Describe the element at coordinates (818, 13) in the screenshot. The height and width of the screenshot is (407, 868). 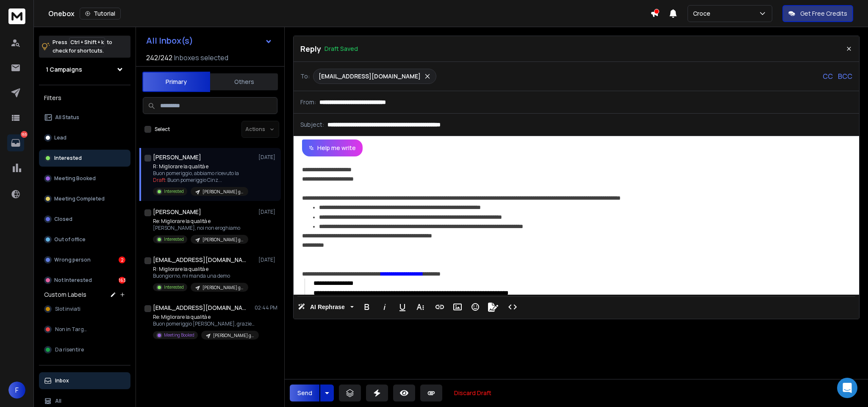
I see `button: Get Free Credits` at that location.